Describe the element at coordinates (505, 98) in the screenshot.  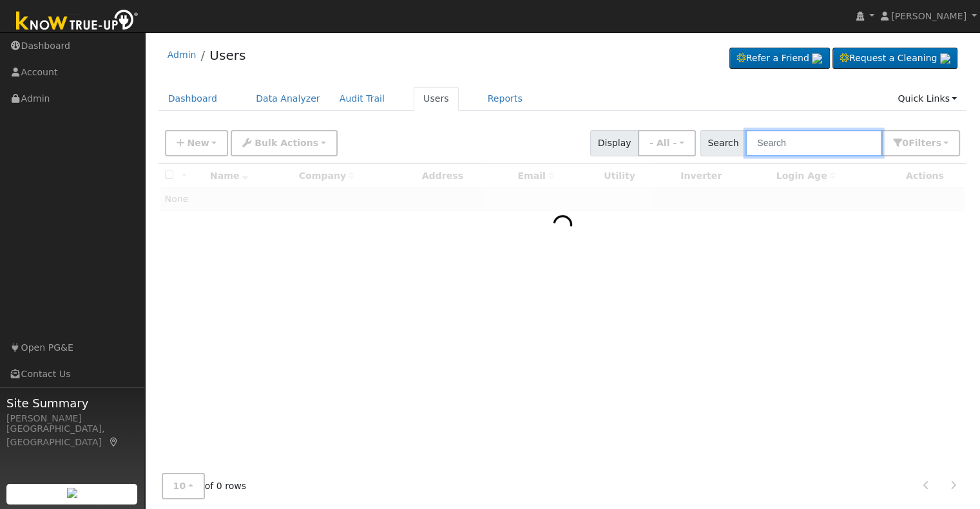
I see `a: Reports` at that location.